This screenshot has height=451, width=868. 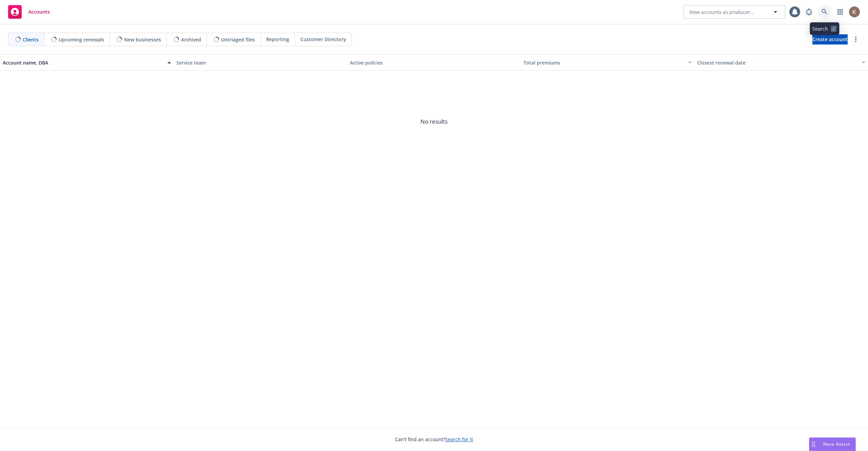 I want to click on span: Customer Directory, so click(x=323, y=39).